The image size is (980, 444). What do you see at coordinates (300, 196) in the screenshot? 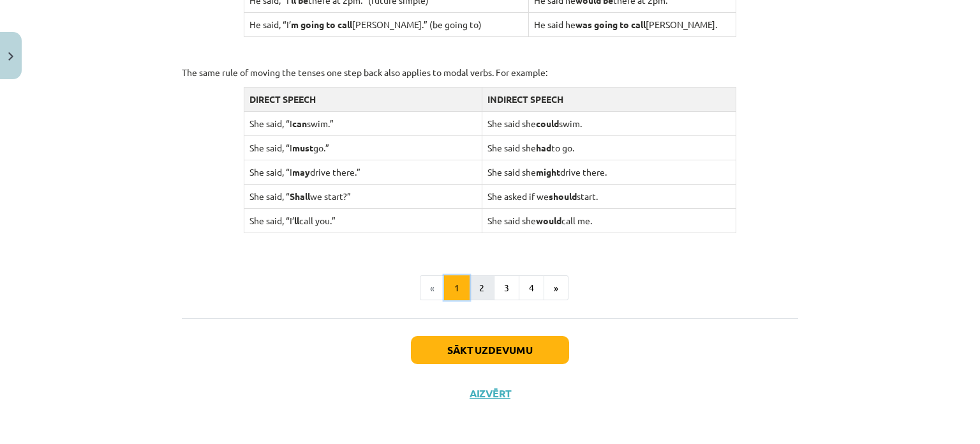
I see `strong: Shall` at bounding box center [300, 196].